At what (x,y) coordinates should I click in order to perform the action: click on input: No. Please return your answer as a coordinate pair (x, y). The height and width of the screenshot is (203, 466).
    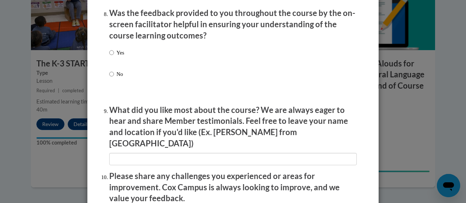
    Looking at the image, I should click on (111, 74).